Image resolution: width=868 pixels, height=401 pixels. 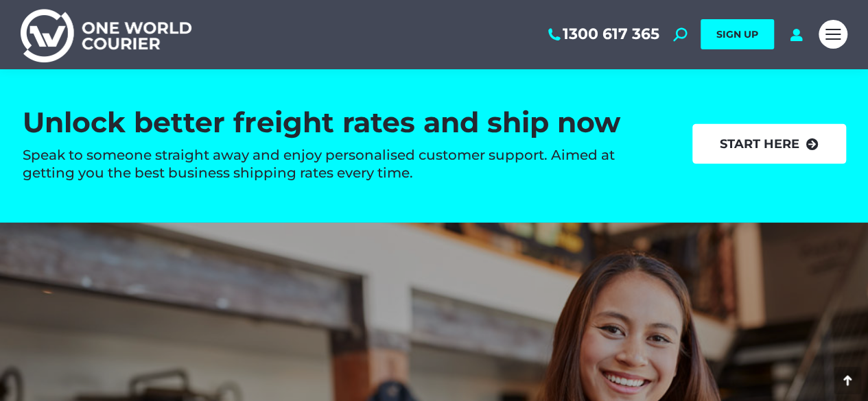 What do you see at coordinates (106, 34) in the screenshot?
I see `img: One World Courier` at bounding box center [106, 34].